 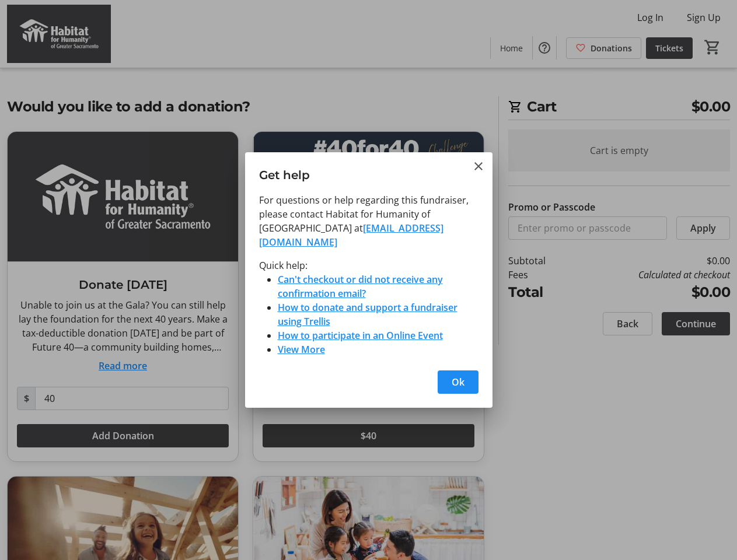 What do you see at coordinates (369, 265) in the screenshot?
I see `p: Quick help:` at bounding box center [369, 265].